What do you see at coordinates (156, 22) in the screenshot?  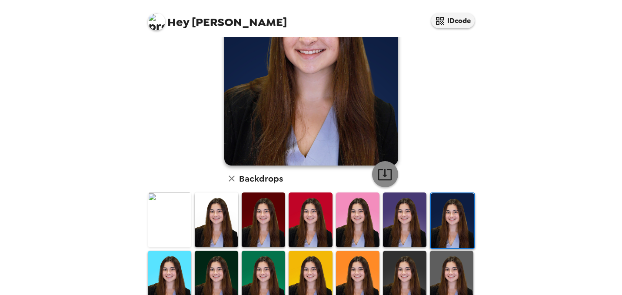 I see `img: profile pic` at bounding box center [156, 22].